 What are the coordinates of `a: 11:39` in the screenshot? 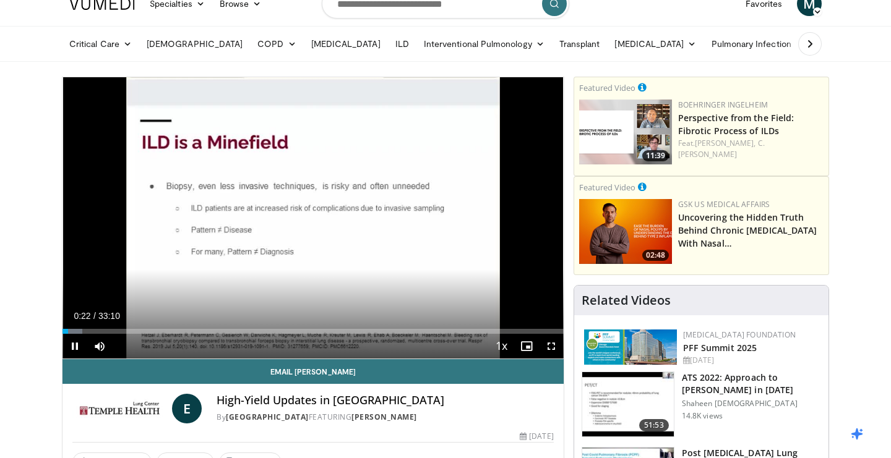 It's located at (625, 132).